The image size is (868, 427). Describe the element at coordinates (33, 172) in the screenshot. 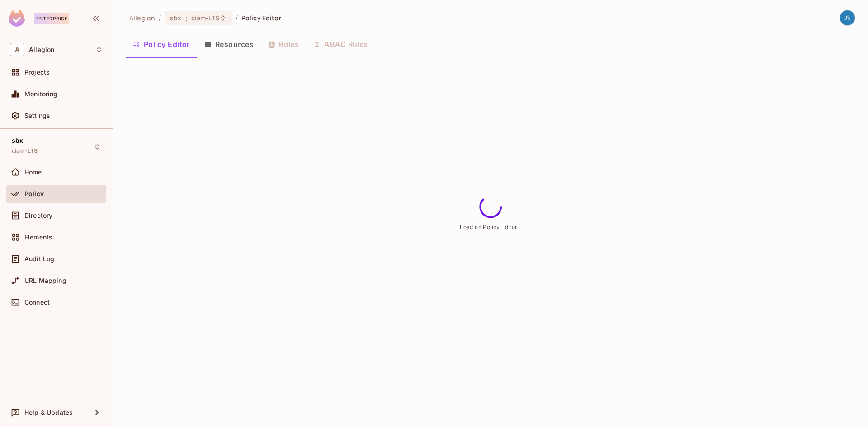

I see `span: Home` at that location.